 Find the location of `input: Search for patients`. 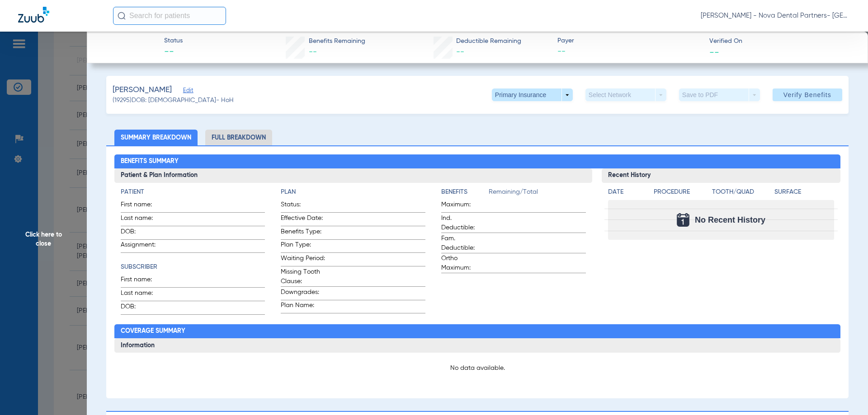

input: Search for patients is located at coordinates (169, 16).